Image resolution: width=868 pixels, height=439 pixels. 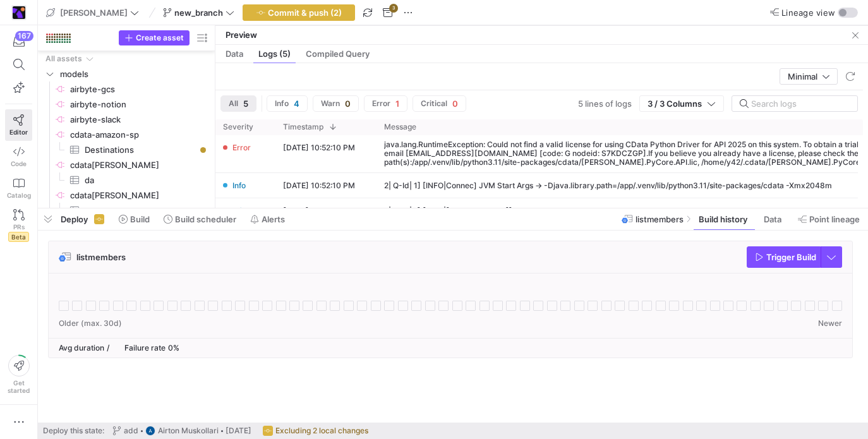 What do you see at coordinates (604, 103) in the screenshot?
I see `span: 5 lines of logs` at bounding box center [604, 103].